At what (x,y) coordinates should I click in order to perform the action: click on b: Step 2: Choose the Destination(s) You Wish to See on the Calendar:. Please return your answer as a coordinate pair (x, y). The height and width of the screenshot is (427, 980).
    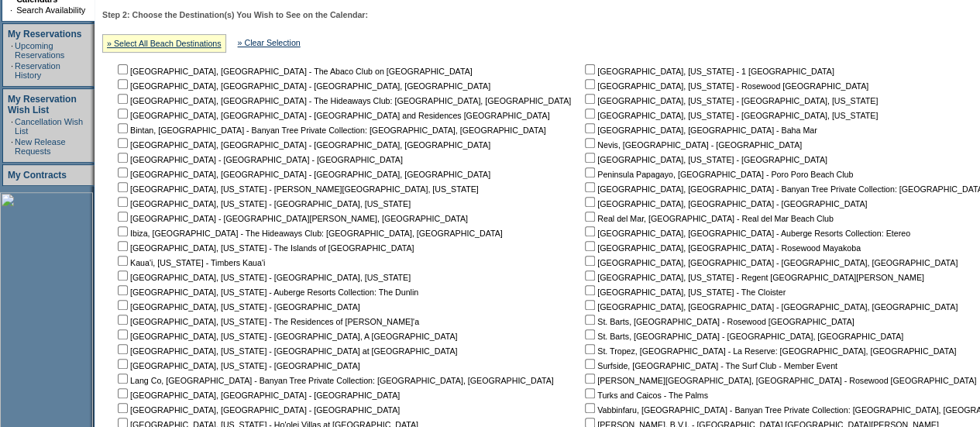
    Looking at the image, I should click on (235, 15).